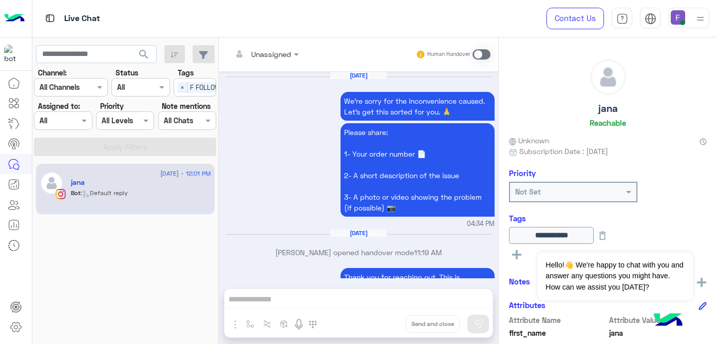  What do you see at coordinates (658, 320) in the screenshot?
I see `span: Attribute Value` at bounding box center [658, 320].